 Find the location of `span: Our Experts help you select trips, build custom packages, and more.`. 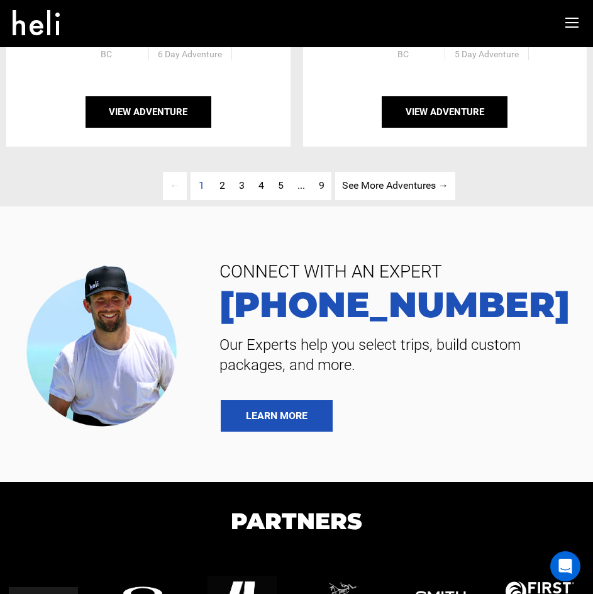

span: Our Experts help you select trips, build custom packages, and more. is located at coordinates (392, 355).